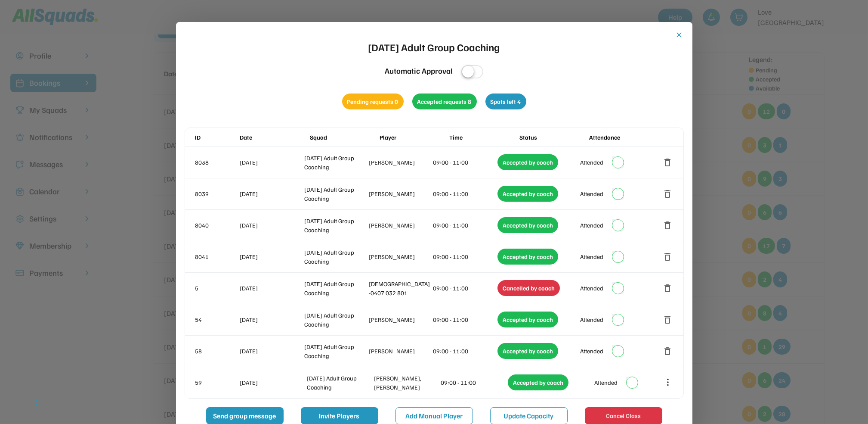  What do you see at coordinates (553, 137) in the screenshot?
I see `div: Status` at bounding box center [553, 137].